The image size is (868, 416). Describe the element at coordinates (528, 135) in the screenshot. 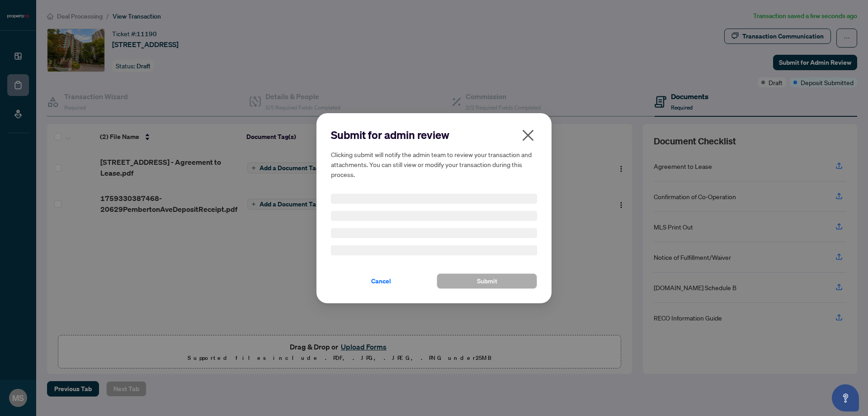

I see `span: close` at that location.